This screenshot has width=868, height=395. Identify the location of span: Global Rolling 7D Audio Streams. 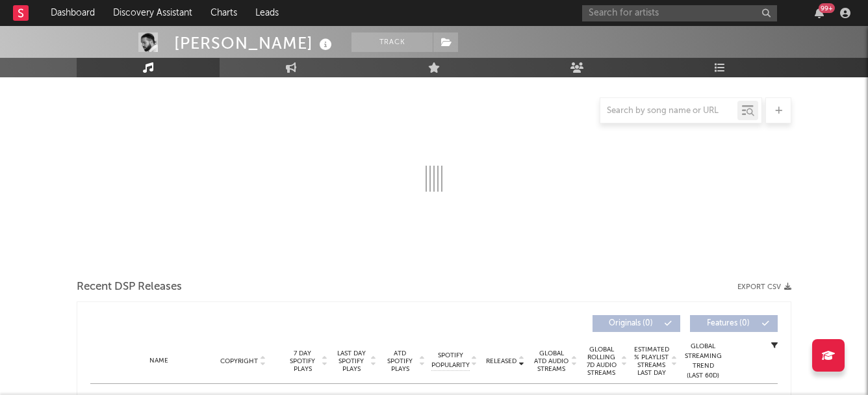
(601, 361).